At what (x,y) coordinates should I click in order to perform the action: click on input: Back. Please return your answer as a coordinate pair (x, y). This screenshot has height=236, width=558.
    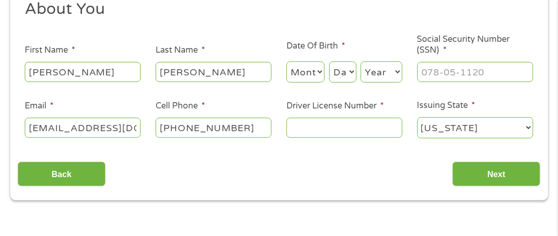
    Looking at the image, I should click on (61, 174).